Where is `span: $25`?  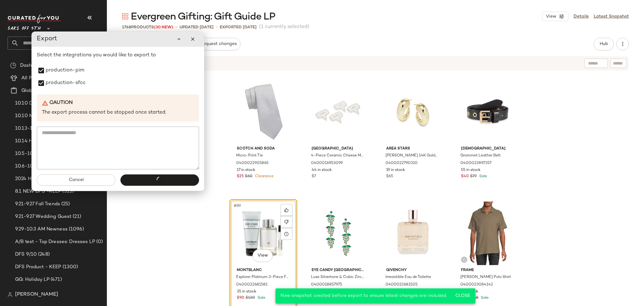
span: $25 is located at coordinates (240, 177).